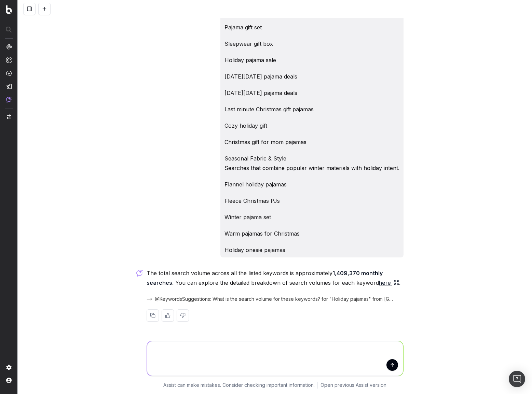 This screenshot has width=532, height=394. What do you see at coordinates (9, 368) in the screenshot?
I see `img: Setting` at bounding box center [9, 368].